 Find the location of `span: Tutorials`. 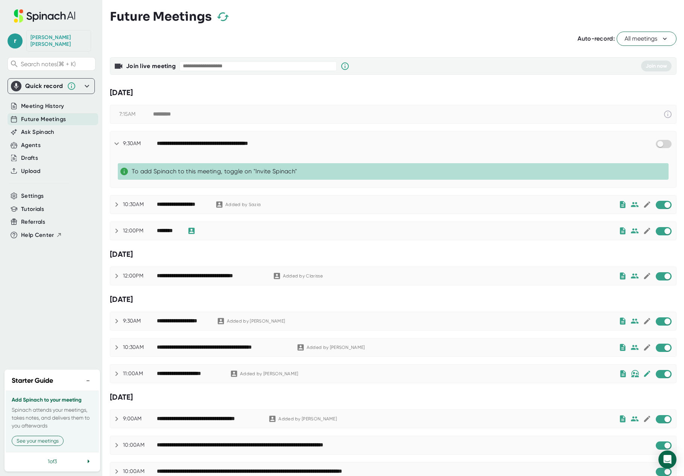

span: Tutorials is located at coordinates (32, 209).